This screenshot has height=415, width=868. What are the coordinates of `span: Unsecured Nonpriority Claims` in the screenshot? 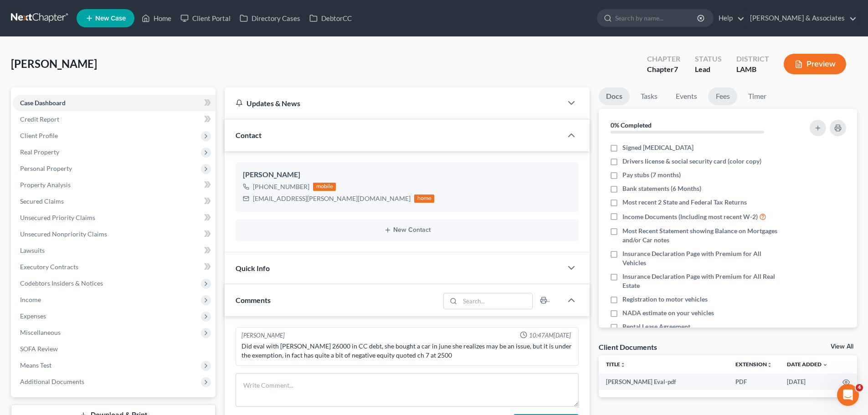 It's located at (63, 234).